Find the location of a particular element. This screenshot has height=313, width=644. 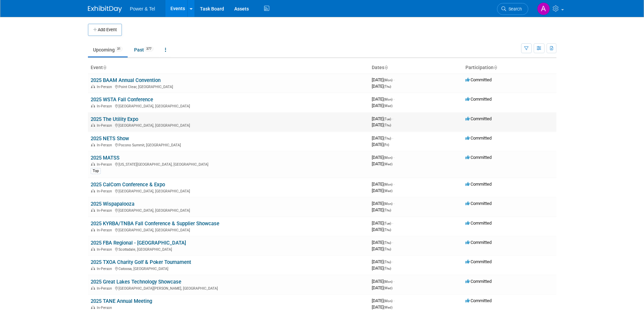

a: 2025 MATSS is located at coordinates (105, 158).